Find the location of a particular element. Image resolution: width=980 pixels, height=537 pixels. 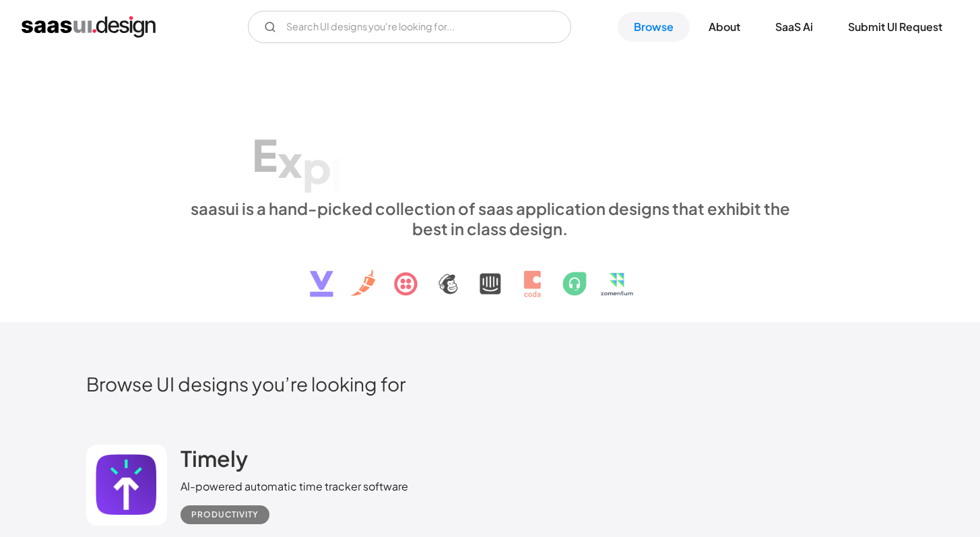

div: E is located at coordinates (265, 155).